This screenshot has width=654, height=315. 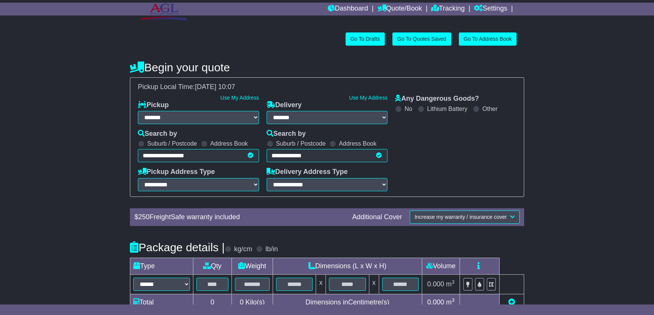 What do you see at coordinates (144, 217) in the screenshot?
I see `span: 250` at bounding box center [144, 217].